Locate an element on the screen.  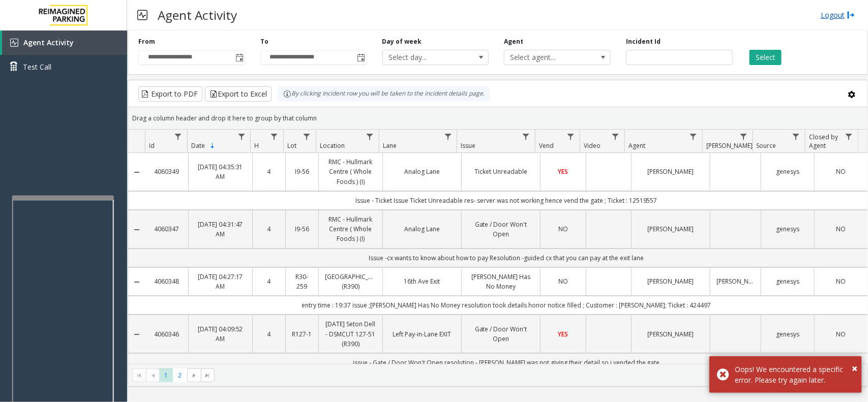
span: Vend is located at coordinates (546, 145).